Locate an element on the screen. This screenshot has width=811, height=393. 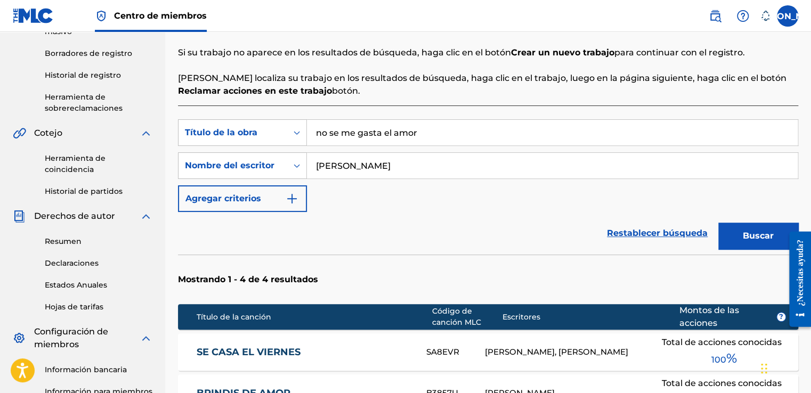
div: Título de la obra is located at coordinates (233, 133).